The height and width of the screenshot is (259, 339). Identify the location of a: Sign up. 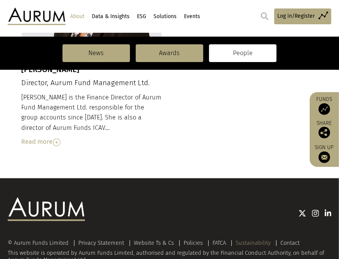
(325, 154).